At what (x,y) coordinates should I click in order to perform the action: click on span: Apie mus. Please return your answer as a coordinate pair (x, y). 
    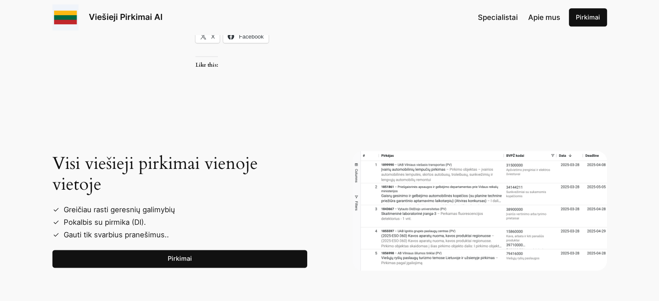
    Looking at the image, I should click on (544, 17).